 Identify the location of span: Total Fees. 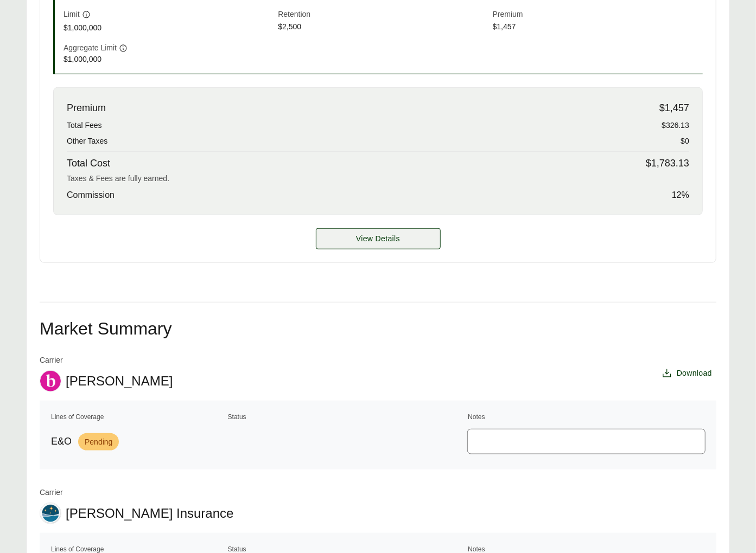
(84, 125).